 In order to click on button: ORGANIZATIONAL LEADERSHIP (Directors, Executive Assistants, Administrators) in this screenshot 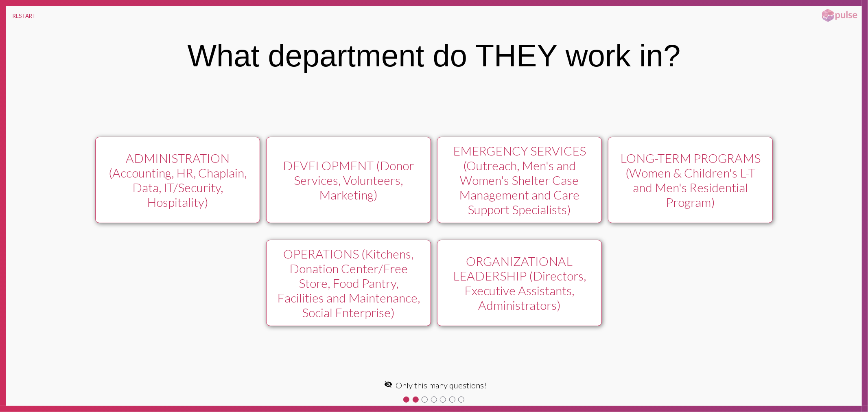, I will do `click(519, 283)`.